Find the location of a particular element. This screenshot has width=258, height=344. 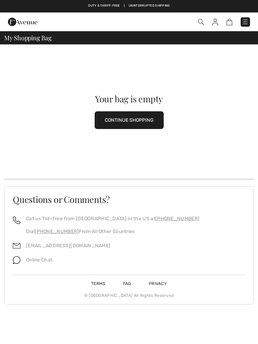

img: call is located at coordinates (17, 220).